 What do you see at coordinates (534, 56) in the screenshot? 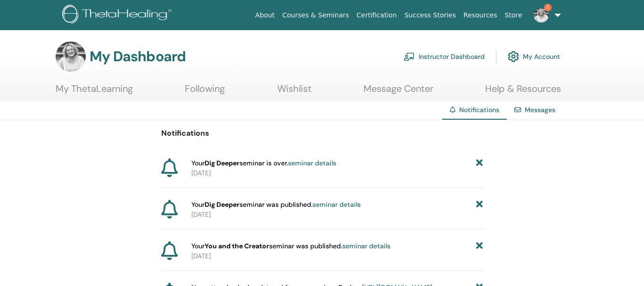
I see `a: My Account` at bounding box center [534, 56].